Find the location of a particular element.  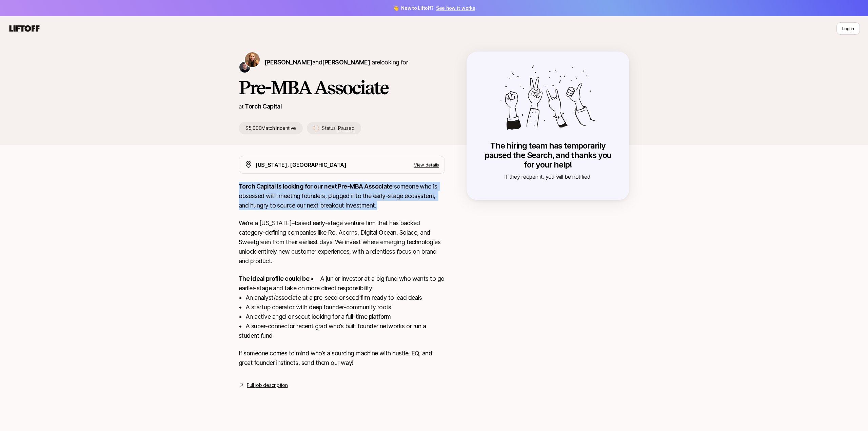

a: Full job description is located at coordinates (267, 385).